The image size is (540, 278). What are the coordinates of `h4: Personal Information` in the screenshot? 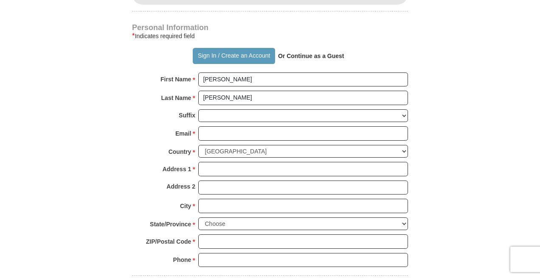 It's located at (270, 28).